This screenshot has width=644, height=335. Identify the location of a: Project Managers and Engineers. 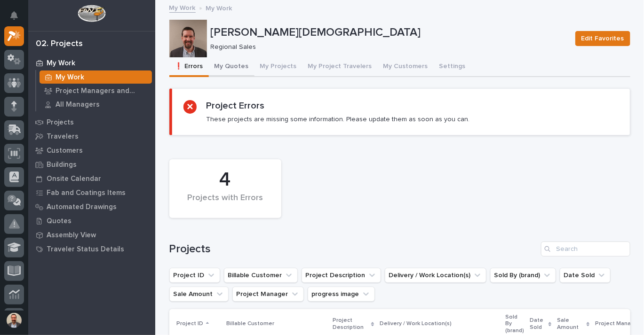
(96, 91).